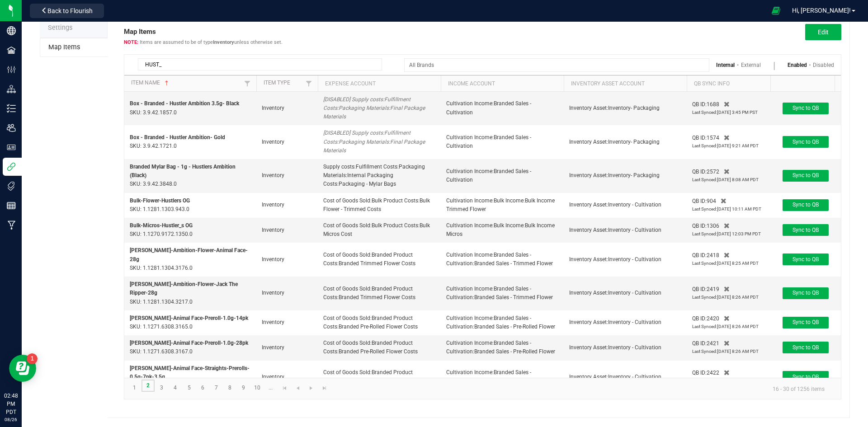 The height and width of the screenshot is (427, 868). Describe the element at coordinates (190, 113) in the screenshot. I see `p: SKU: 3.9.42.1857.0` at that location.